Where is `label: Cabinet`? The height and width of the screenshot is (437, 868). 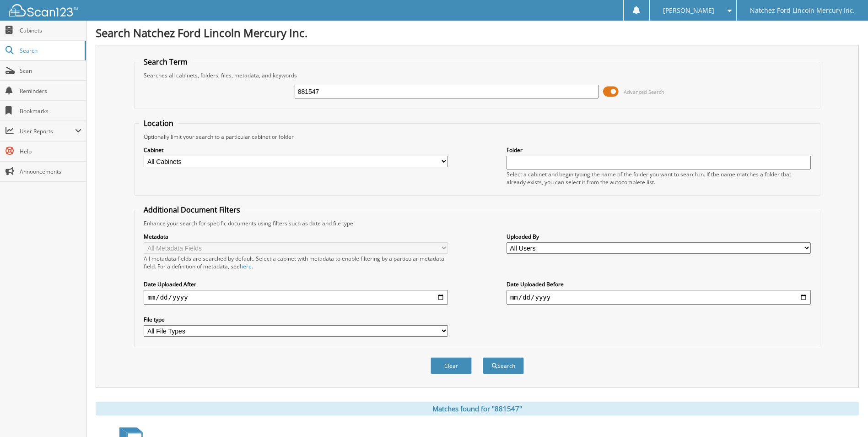
label: Cabinet is located at coordinates (296, 150).